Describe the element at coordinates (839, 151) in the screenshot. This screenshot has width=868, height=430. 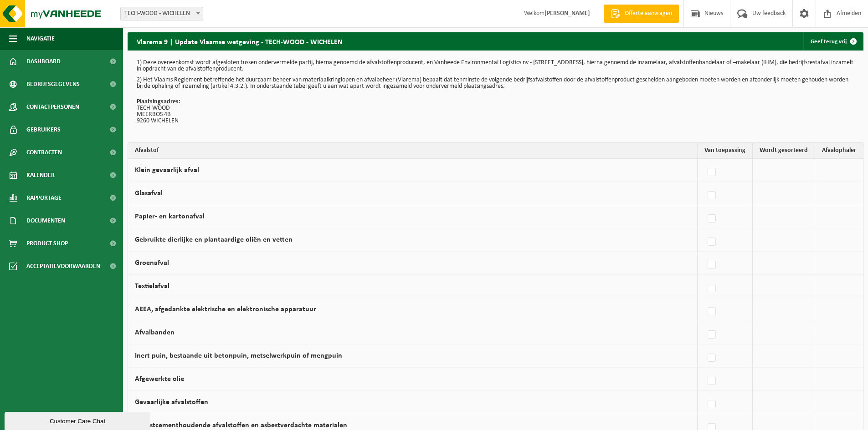
I see `th: Afvalophaler` at that location.